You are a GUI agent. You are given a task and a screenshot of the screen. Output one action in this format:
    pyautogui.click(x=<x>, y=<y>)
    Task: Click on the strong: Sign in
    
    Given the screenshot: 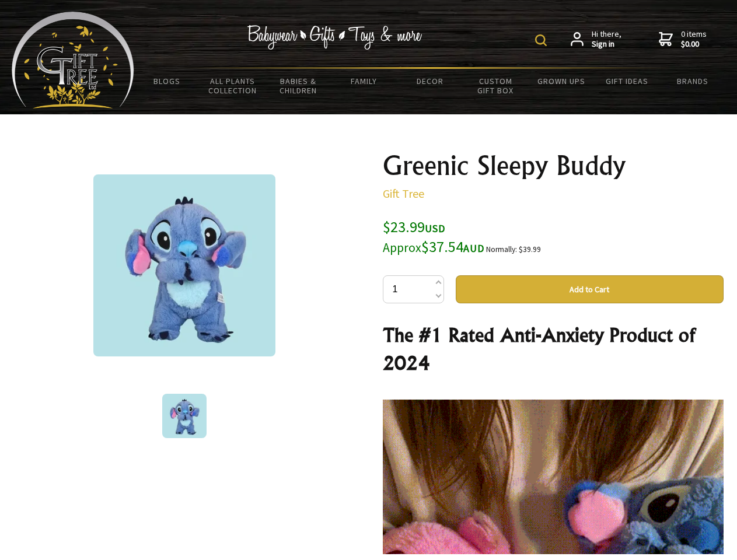 What is the action you would take?
    pyautogui.click(x=606, y=45)
    